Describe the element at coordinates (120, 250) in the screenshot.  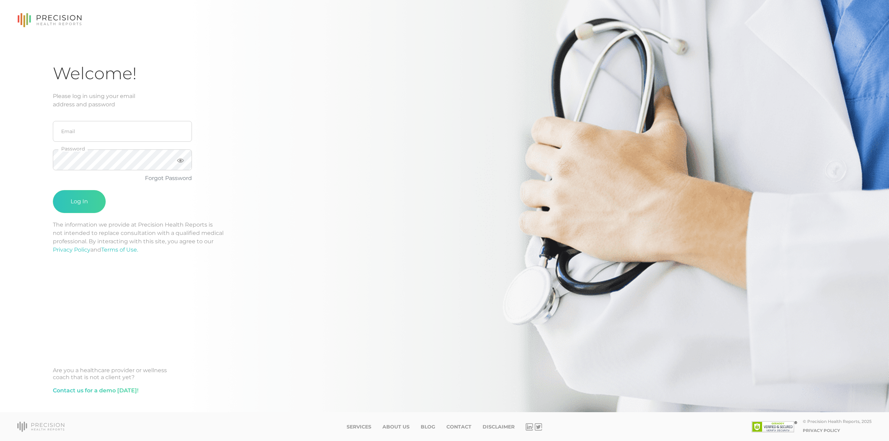
I see `a: Terms of Use.` at that location.